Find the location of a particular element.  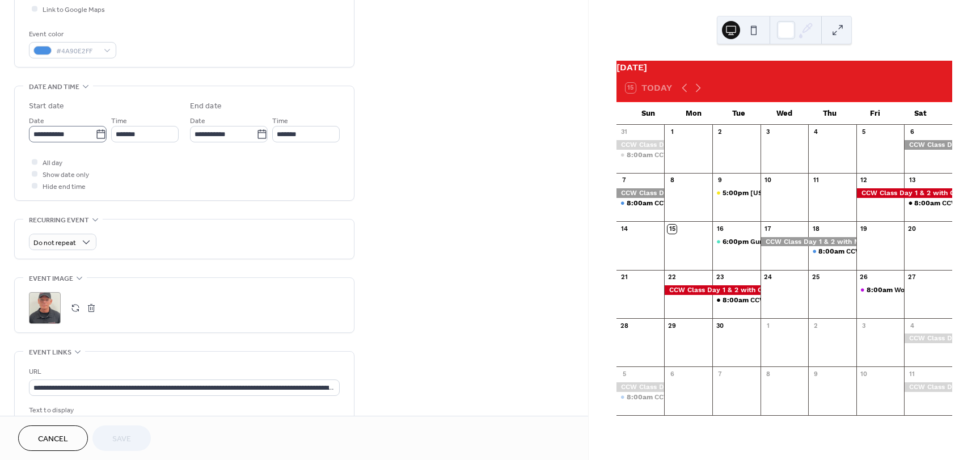

div: URL is located at coordinates (183, 371).